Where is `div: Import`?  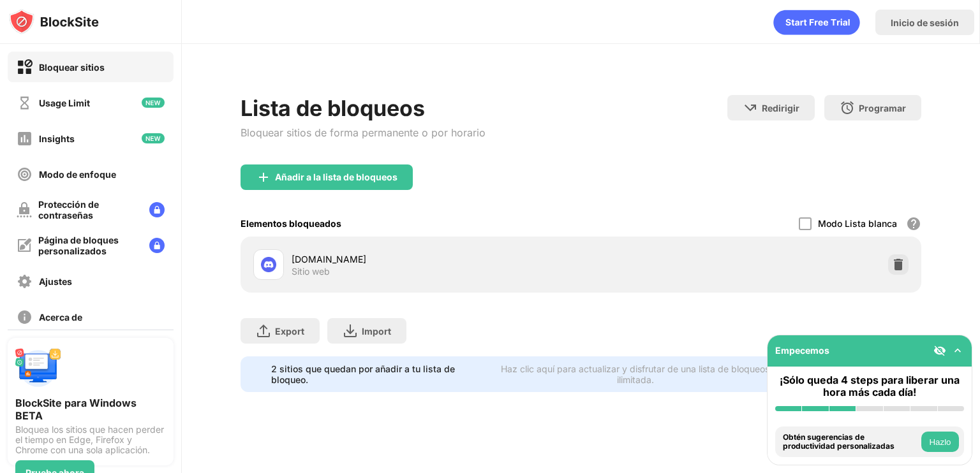
div: Import is located at coordinates (377, 331).